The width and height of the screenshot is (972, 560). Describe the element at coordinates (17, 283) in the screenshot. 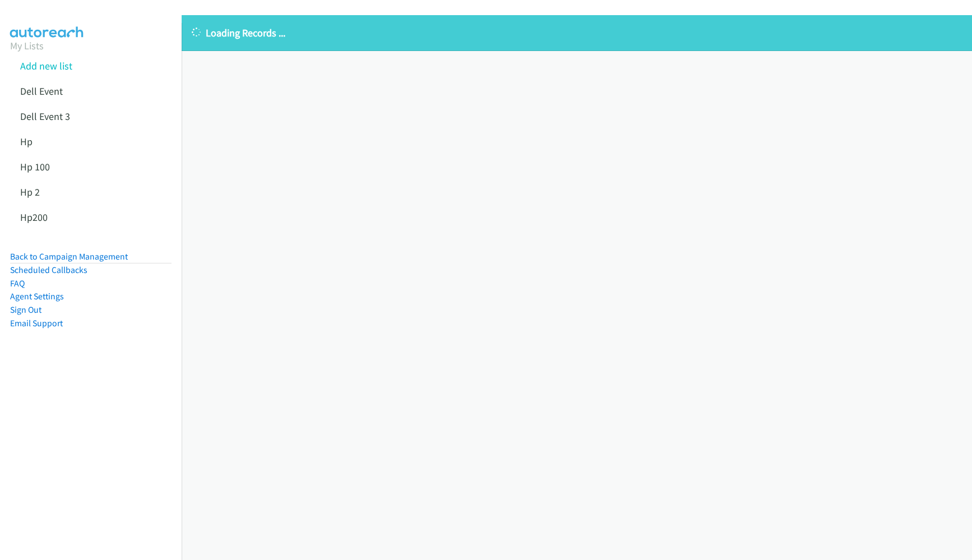

I see `a: FAQ` at that location.